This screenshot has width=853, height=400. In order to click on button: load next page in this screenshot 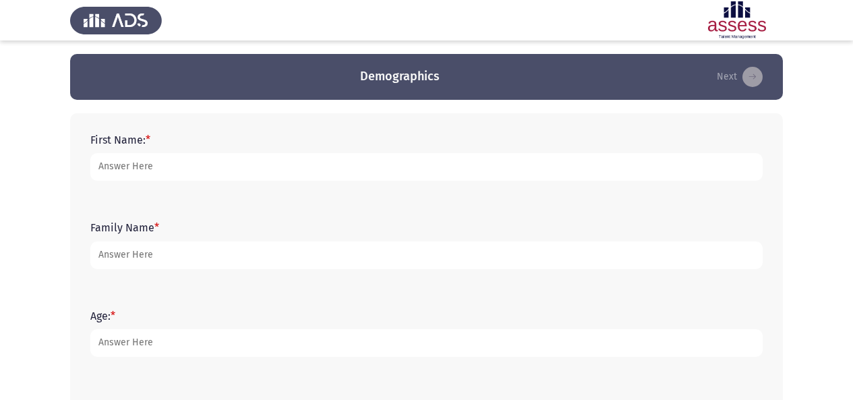, I will do `click(739, 77)`.